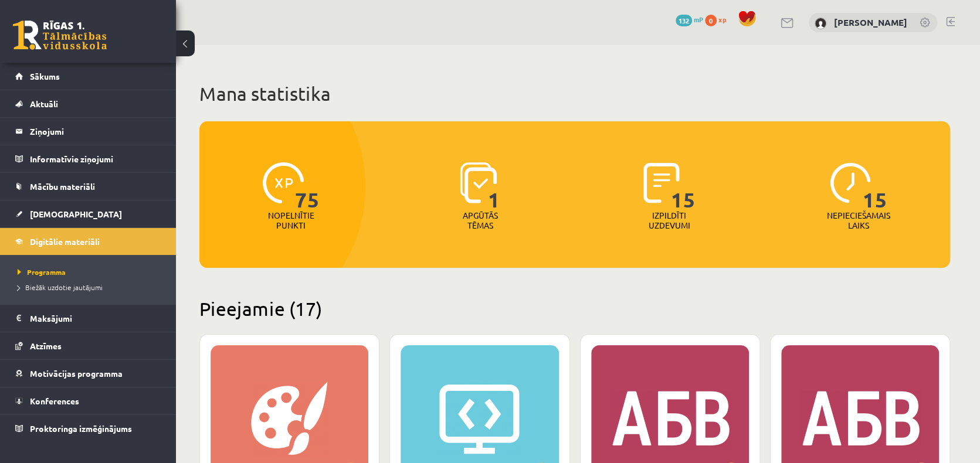  Describe the element at coordinates (96, 318) in the screenshot. I see `legend: Maksājumi` at that location.